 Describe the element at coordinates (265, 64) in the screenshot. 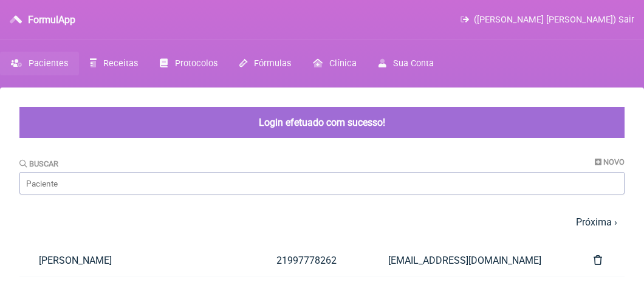

I see `a: Fórmulas` at that location.